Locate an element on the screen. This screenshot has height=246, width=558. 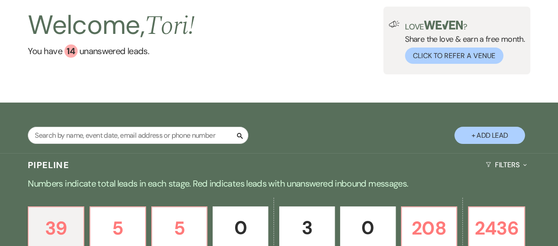
button: Filters is located at coordinates (506, 165).